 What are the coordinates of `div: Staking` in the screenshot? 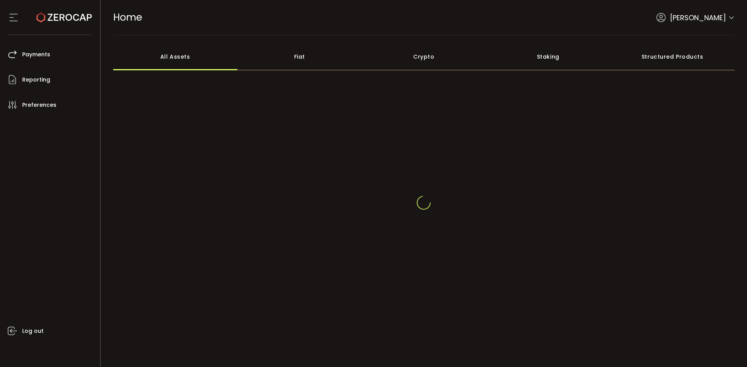 It's located at (548, 57).